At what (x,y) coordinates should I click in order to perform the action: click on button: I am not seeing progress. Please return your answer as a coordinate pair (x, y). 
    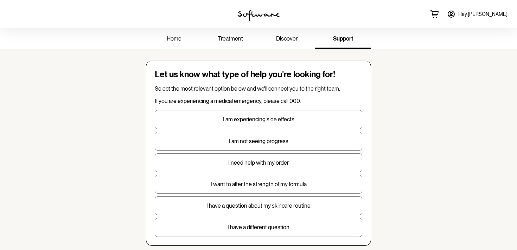
    Looking at the image, I should click on (259, 141).